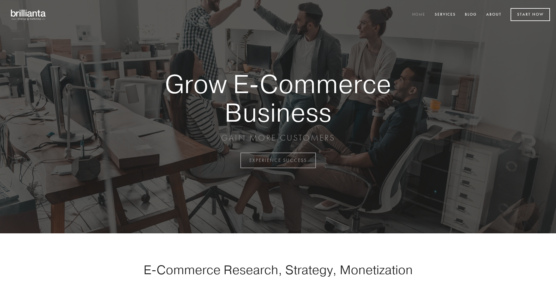  I want to click on strong: Grow E-Commerce Business, so click(278, 98).